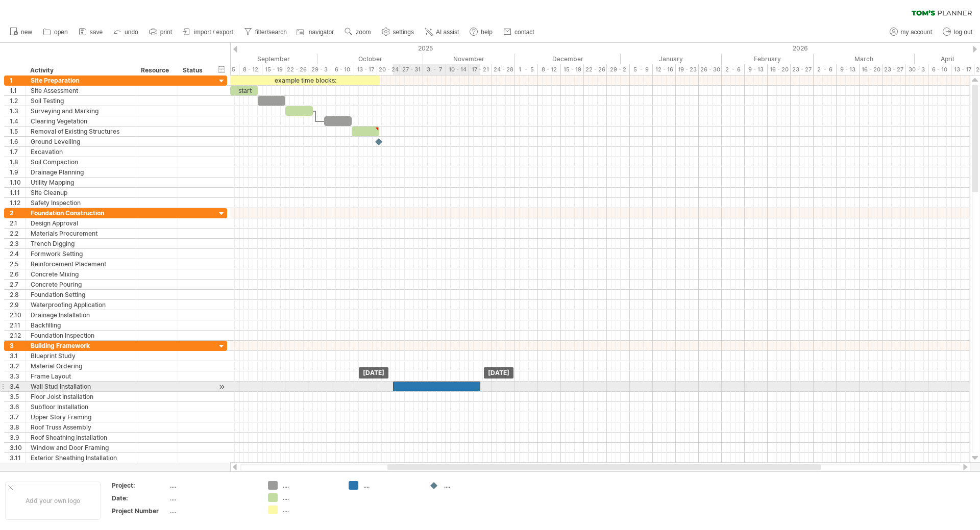  Describe the element at coordinates (140, 498) in the screenshot. I see `div: Date:` at that location.